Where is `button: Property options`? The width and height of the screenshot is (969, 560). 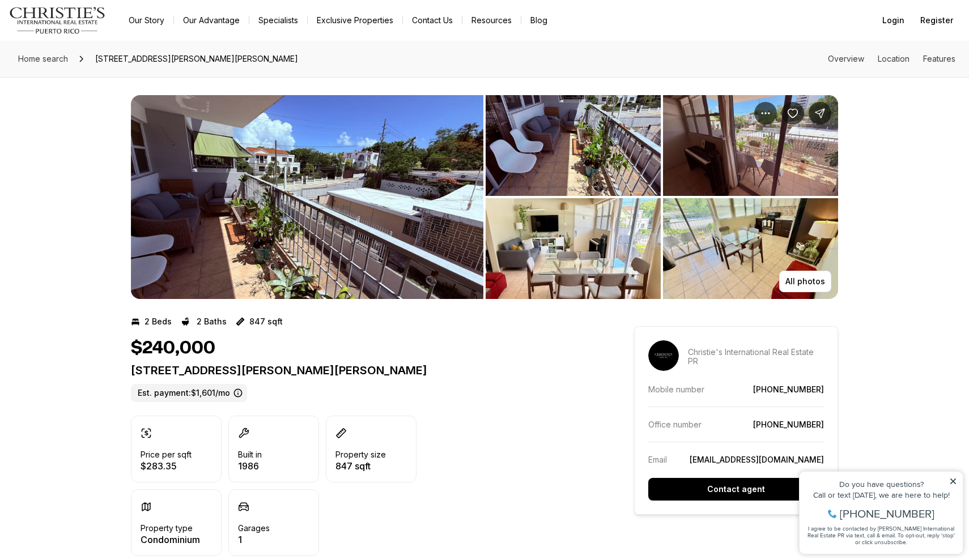
button: Property options is located at coordinates (766, 113).